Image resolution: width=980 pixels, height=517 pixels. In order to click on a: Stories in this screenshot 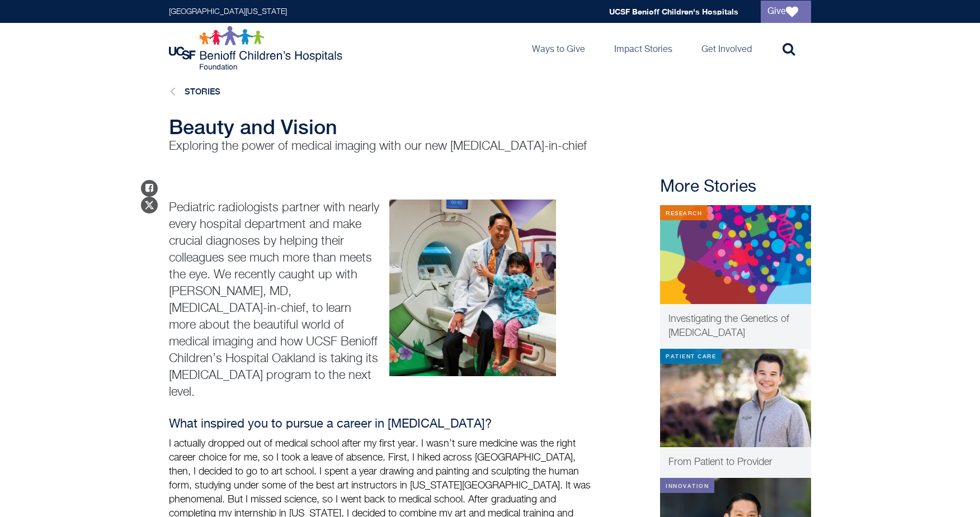, I will do `click(203, 91)`.